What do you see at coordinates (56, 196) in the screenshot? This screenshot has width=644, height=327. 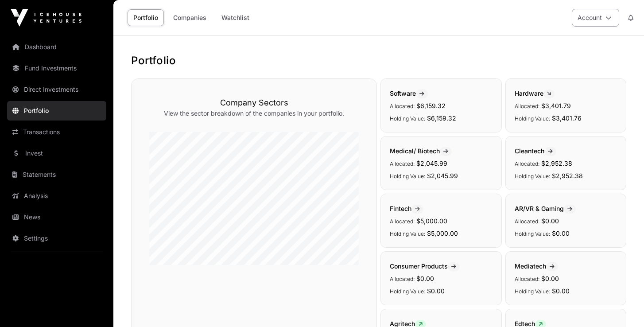 I see `a: Analysis` at bounding box center [56, 196].